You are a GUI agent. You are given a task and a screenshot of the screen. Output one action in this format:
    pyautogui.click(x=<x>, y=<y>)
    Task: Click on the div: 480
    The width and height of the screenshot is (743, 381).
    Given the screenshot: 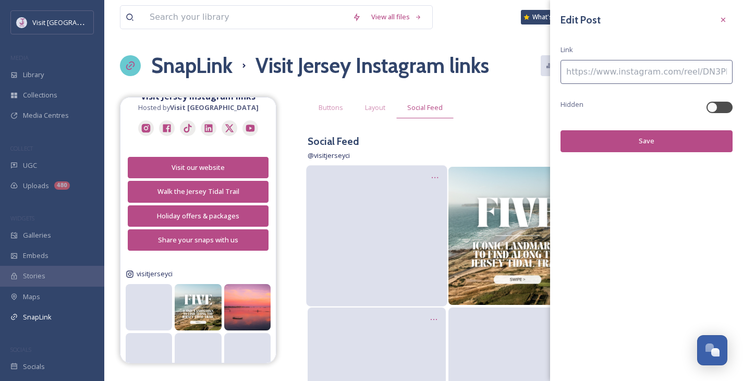 What is the action you would take?
    pyautogui.click(x=62, y=186)
    